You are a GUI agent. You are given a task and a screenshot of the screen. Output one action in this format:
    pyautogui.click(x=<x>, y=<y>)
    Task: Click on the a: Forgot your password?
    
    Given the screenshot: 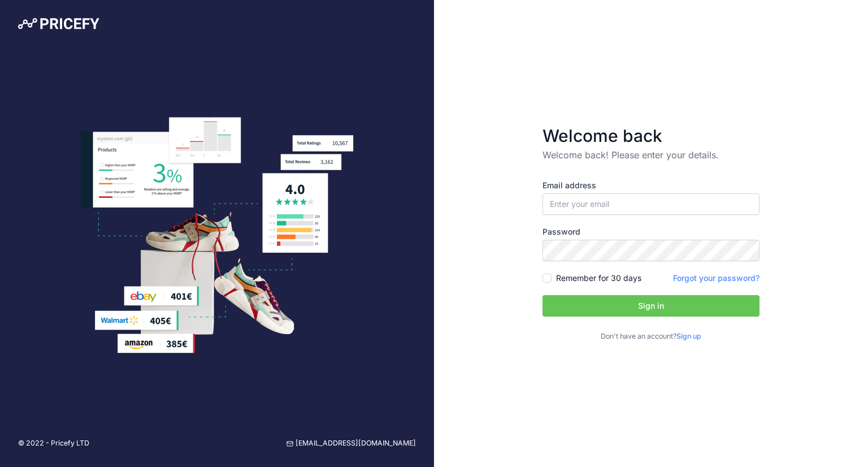 What is the action you would take?
    pyautogui.click(x=716, y=278)
    